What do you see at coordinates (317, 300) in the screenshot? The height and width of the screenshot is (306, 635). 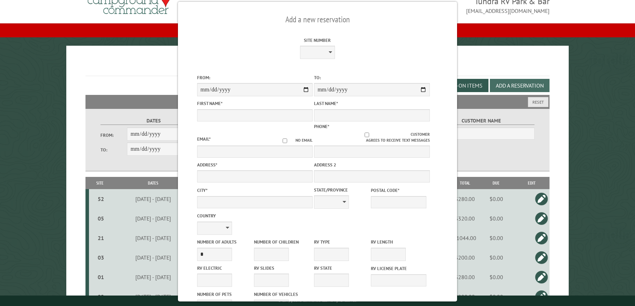 I see `small: © Campground Commander LLC. All rights reserved.` at bounding box center [317, 300].